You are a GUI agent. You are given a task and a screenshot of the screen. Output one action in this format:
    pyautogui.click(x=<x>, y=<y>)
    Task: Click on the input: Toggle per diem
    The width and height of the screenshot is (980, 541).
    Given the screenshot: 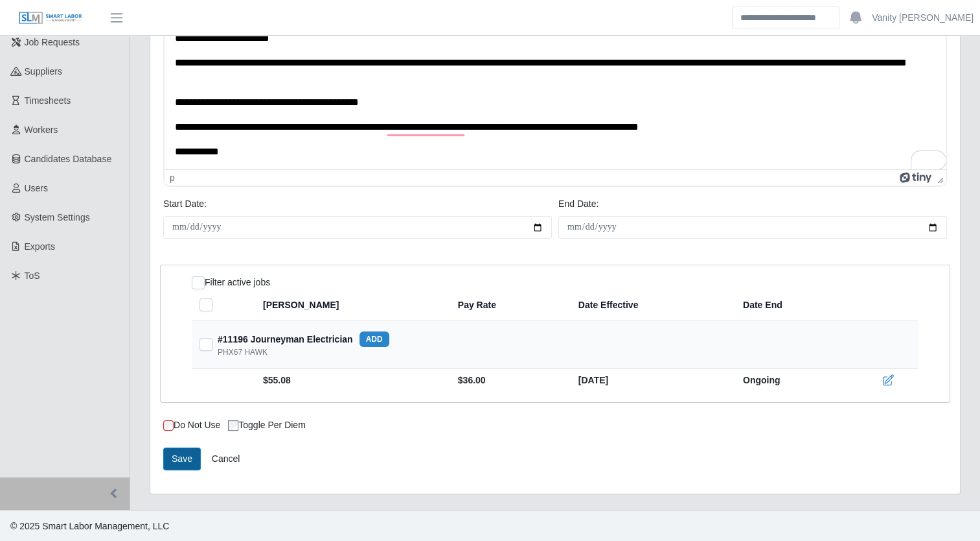 What is the action you would take?
    pyautogui.click(x=233, y=425)
    